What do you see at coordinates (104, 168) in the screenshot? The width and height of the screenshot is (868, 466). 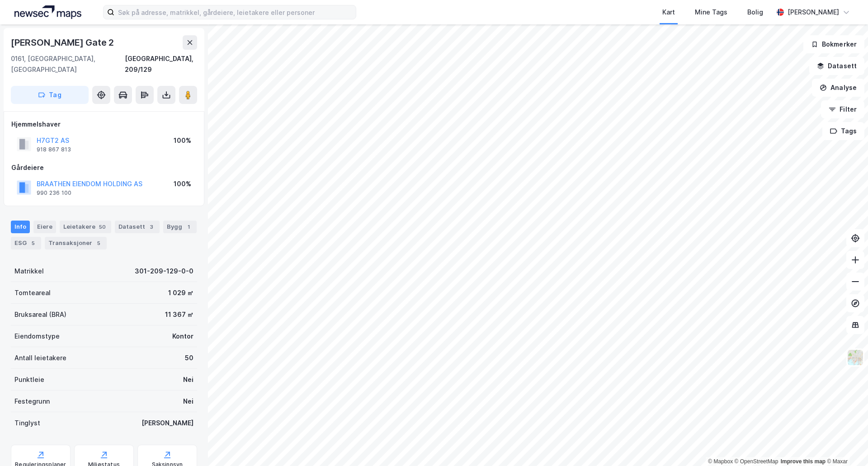 I see `div: Gårdeiere` at bounding box center [104, 168].